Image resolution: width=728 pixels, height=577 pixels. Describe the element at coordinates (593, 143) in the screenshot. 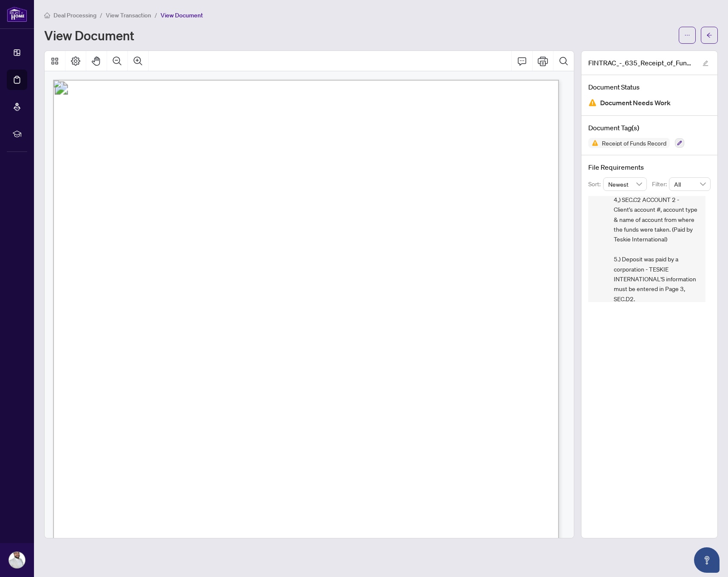

I see `img: Status Icon` at that location.